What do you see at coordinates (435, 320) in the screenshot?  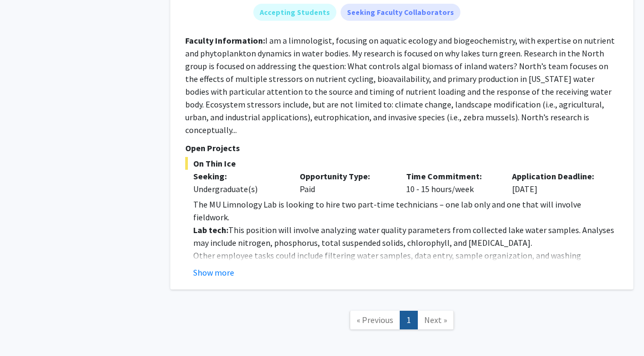 I see `span: Next »` at bounding box center [435, 320].